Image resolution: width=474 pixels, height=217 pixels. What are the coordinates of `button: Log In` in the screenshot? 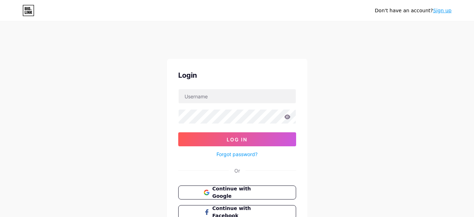 It's located at (237, 140).